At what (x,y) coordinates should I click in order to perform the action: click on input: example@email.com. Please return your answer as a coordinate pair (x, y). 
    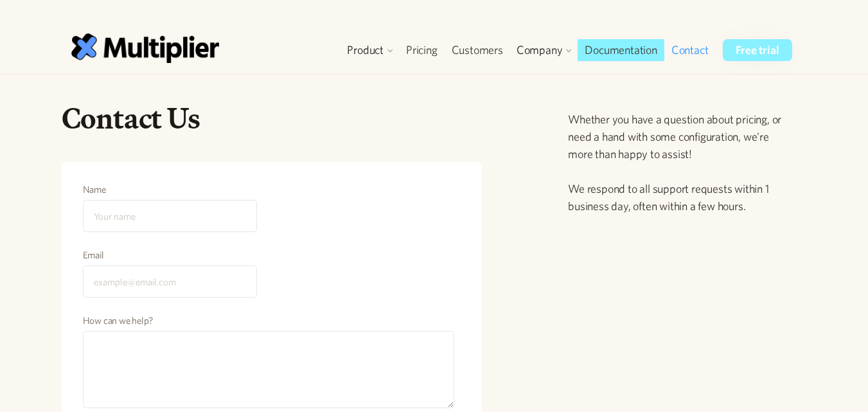
    Looking at the image, I should click on (170, 282).